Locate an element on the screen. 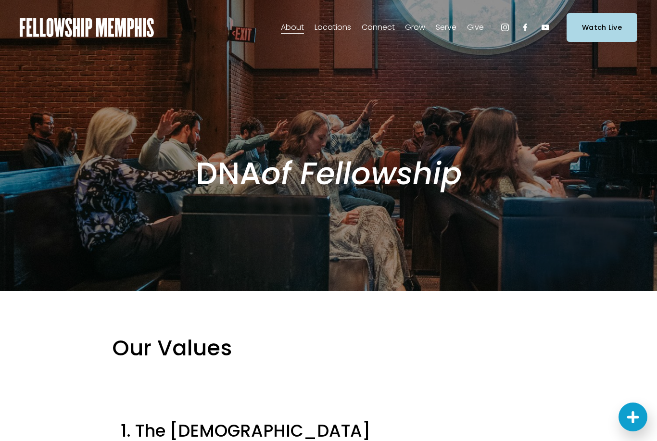 The image size is (657, 441). img: Fellowship Memphis is located at coordinates (87, 27).